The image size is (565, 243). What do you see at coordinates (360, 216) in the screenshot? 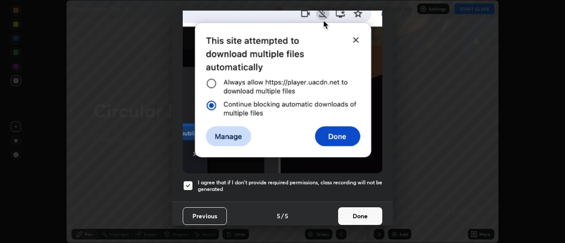
I see `button: Done` at bounding box center [360, 216].